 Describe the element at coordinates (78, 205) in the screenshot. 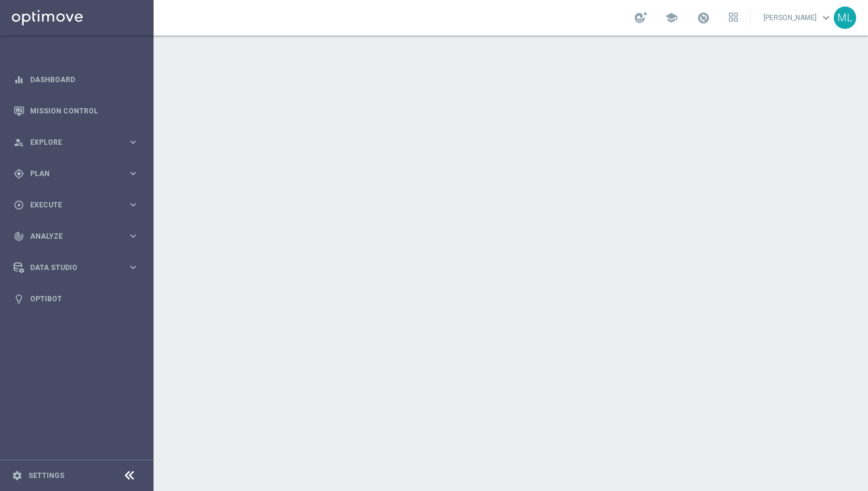

I see `span: Execute` at that location.